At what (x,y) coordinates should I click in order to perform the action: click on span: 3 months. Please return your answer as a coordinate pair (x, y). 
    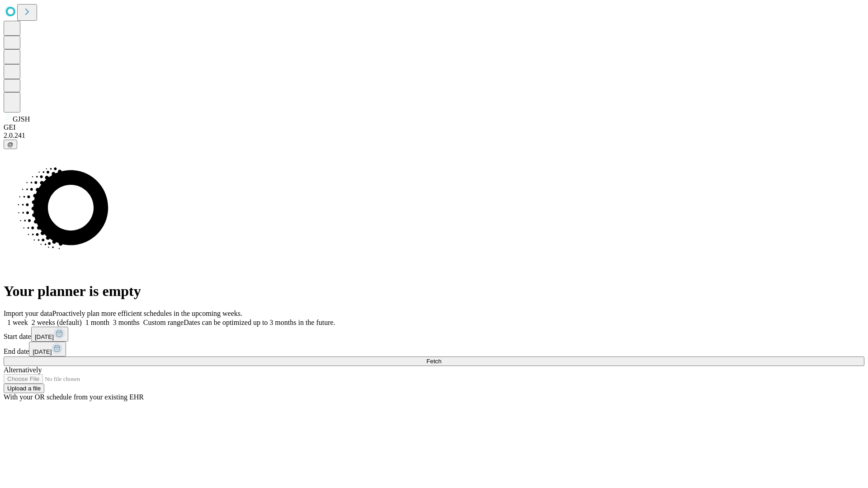
    Looking at the image, I should click on (126, 322).